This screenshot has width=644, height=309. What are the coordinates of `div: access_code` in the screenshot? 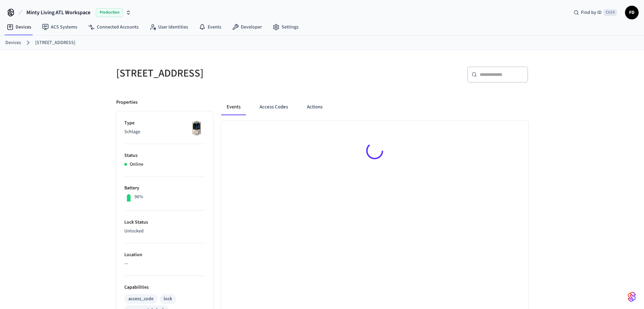 It's located at (141, 299).